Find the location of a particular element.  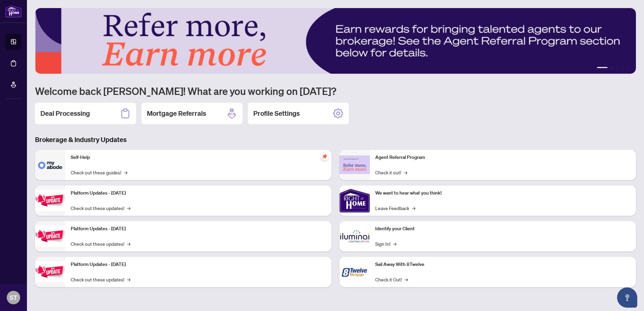

a: Leave Feedback→ is located at coordinates (395, 208).